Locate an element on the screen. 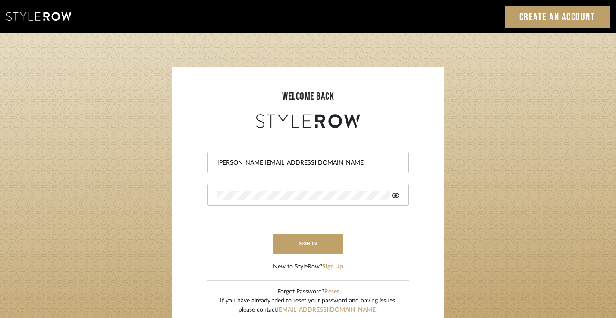 This screenshot has width=616, height=318. div: If you have already tried to reset your password and having issues, please contact is located at coordinates (308, 306).